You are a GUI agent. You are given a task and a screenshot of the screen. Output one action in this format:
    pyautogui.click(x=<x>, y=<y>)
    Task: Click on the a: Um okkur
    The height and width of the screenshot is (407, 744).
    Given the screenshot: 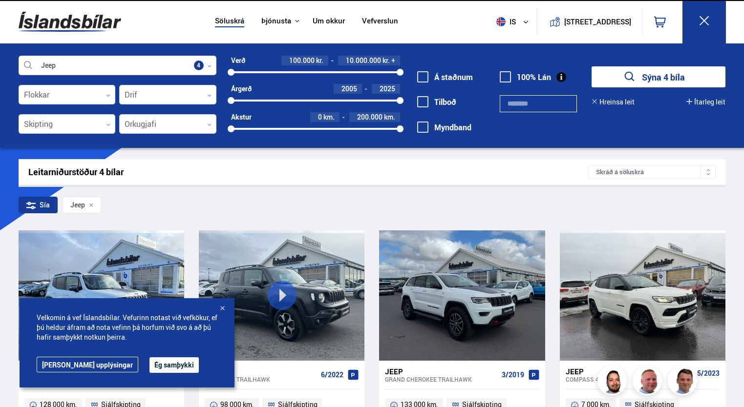 What is the action you would take?
    pyautogui.click(x=329, y=21)
    